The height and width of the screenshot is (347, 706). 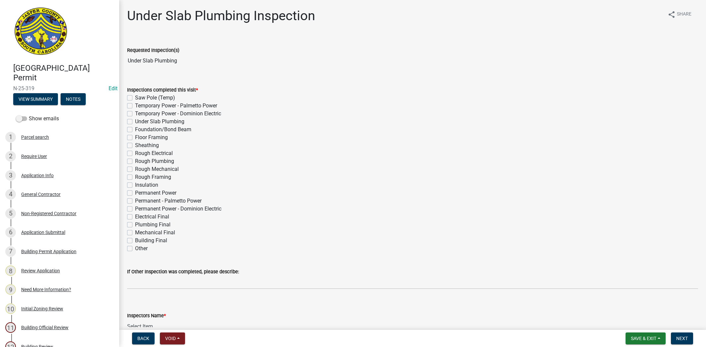 I want to click on div: Building Official Review, so click(x=45, y=328).